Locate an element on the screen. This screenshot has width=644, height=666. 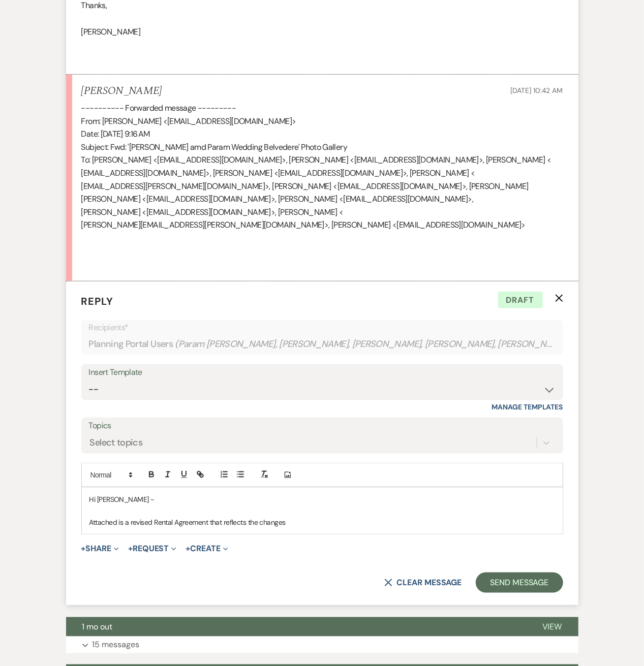
p: Recipients* is located at coordinates (323, 328).